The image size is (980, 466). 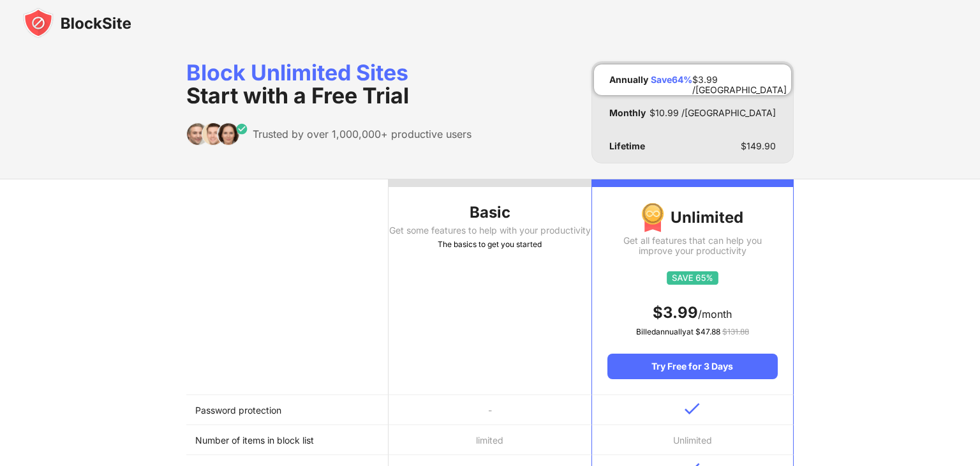 I want to click on div: Save 64 %, so click(x=671, y=80).